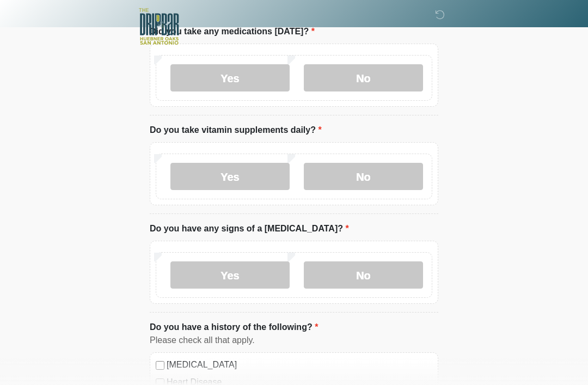 Image resolution: width=588 pixels, height=385 pixels. What do you see at coordinates (294, 340) in the screenshot?
I see `div: Please check all that apply.` at bounding box center [294, 340].